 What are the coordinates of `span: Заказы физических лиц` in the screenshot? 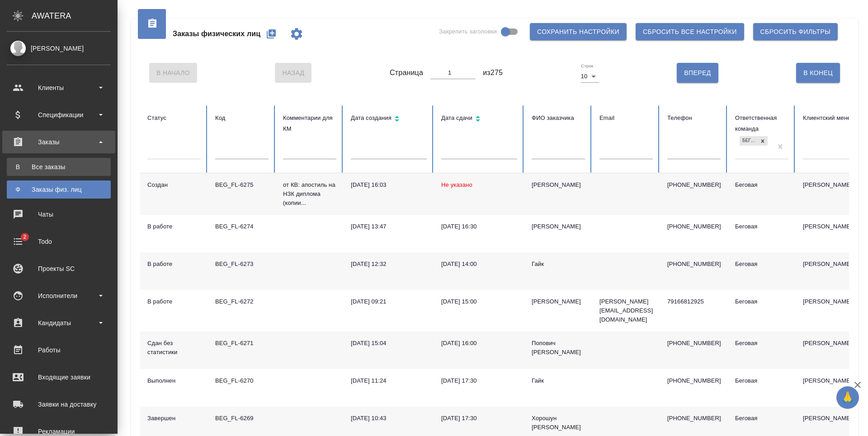 It's located at (216, 34).